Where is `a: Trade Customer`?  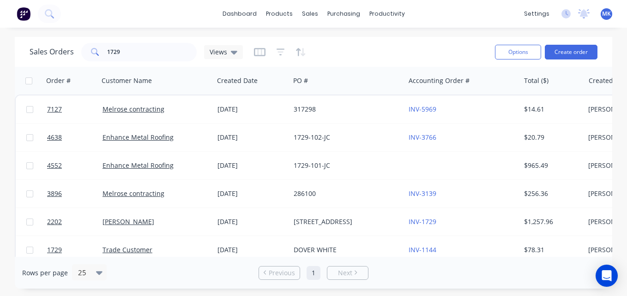 a: Trade Customer is located at coordinates (127, 250).